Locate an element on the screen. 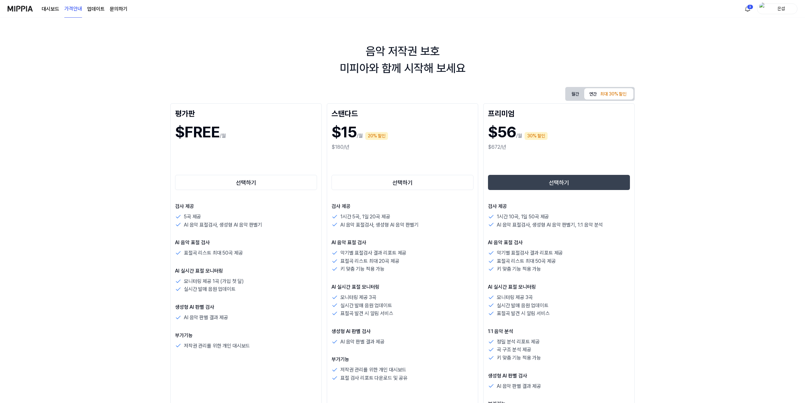 The width and height of the screenshot is (805, 403). div: 최대 30% 할인 is located at coordinates (613, 94).